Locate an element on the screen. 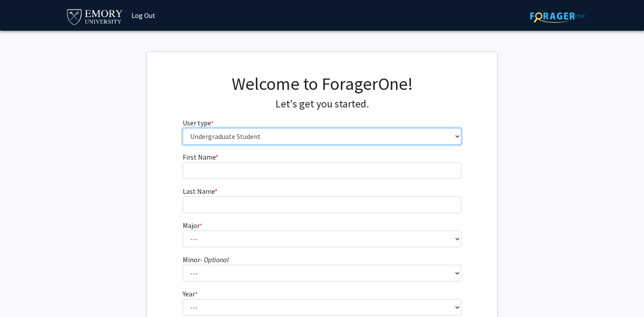 This screenshot has height=317, width=644. label: Major is located at coordinates (193, 225).